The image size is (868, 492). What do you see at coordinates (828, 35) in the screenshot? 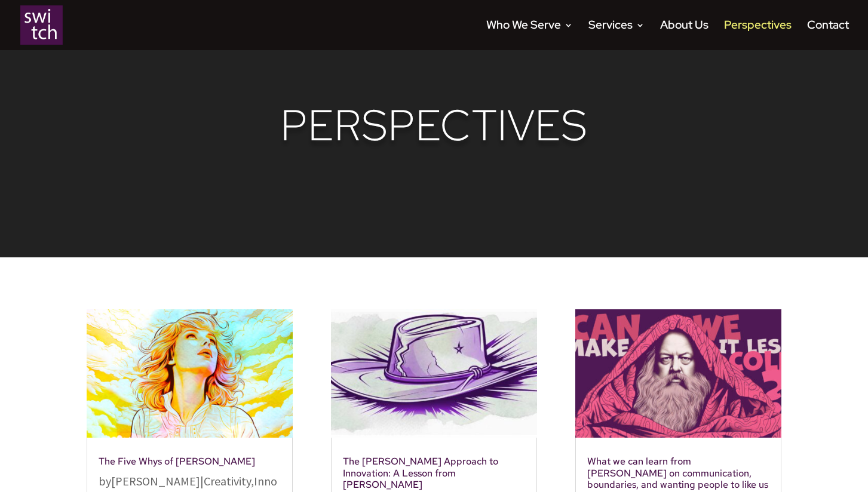
I see `a: Contact` at bounding box center [828, 35].